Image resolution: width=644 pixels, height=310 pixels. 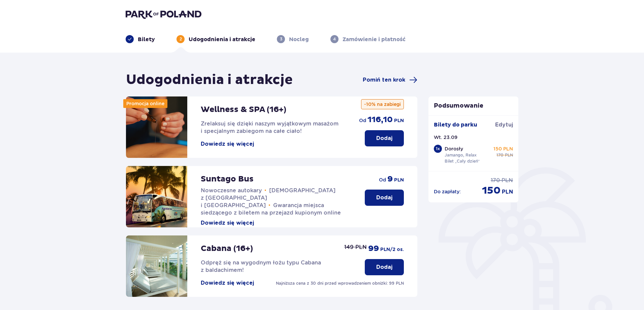 What do you see at coordinates (146, 40) in the screenshot?
I see `p: Bilety` at bounding box center [146, 40].